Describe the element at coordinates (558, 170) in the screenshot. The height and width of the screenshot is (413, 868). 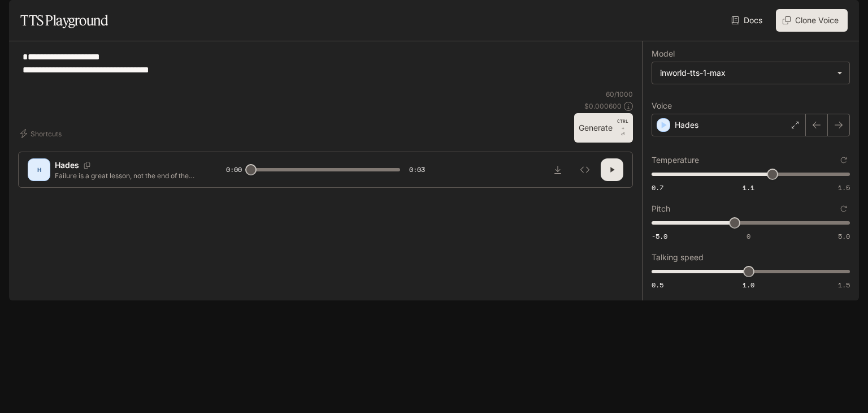
I see `button: Download audio` at that location.